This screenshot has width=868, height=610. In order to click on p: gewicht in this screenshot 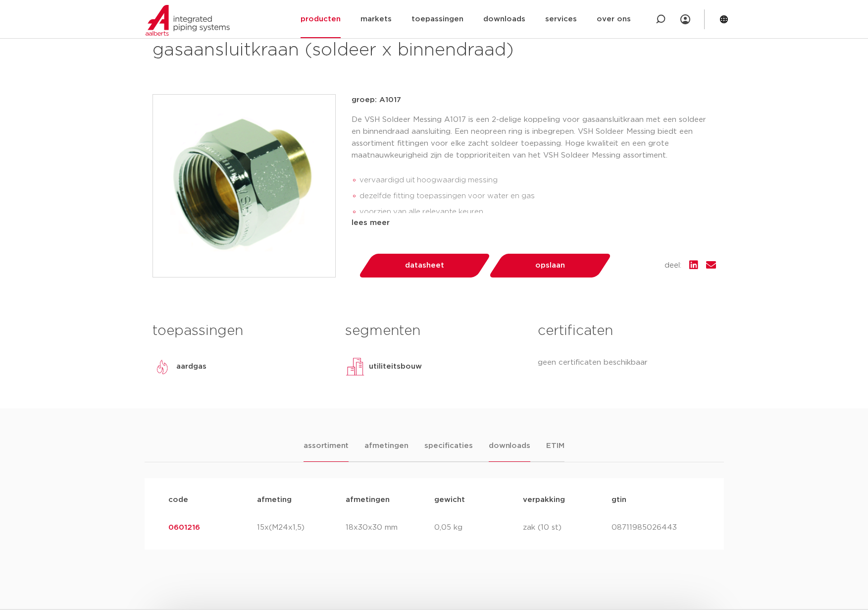, I will do `click(478, 500)`.